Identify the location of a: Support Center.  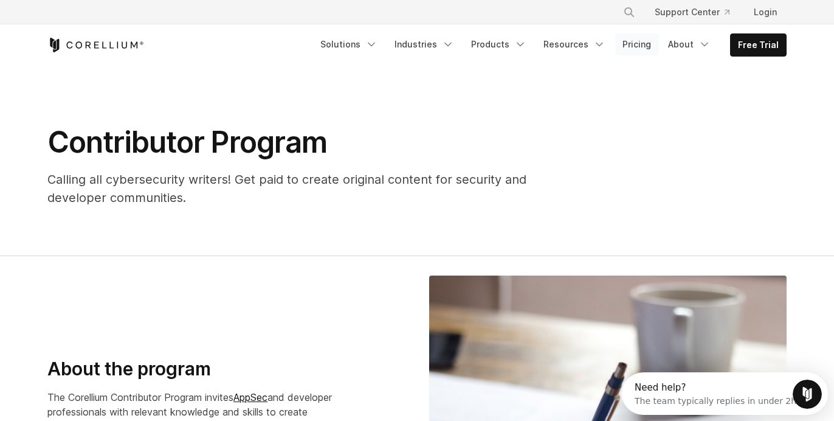
(692, 12).